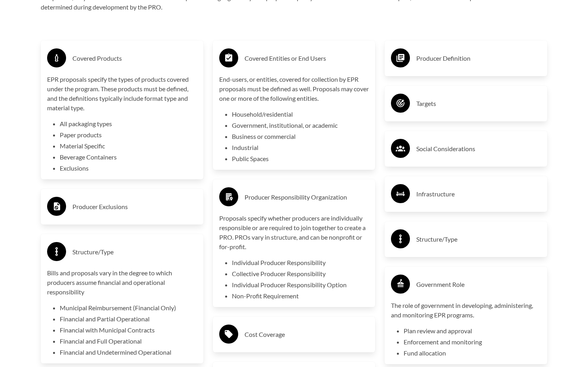 This screenshot has height=367, width=588. What do you see at coordinates (306, 197) in the screenshot?
I see `h3: Producer Responsibility Organization` at bounding box center [306, 197].